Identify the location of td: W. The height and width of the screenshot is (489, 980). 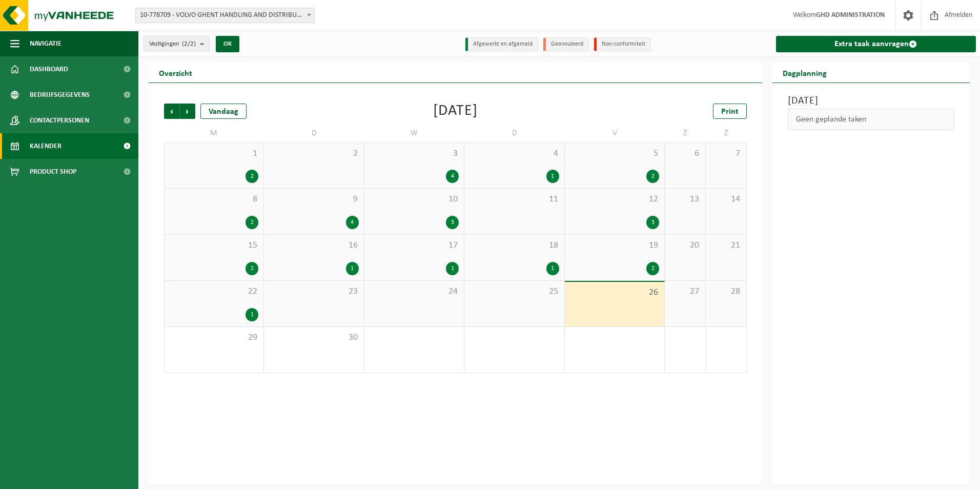
(415, 134).